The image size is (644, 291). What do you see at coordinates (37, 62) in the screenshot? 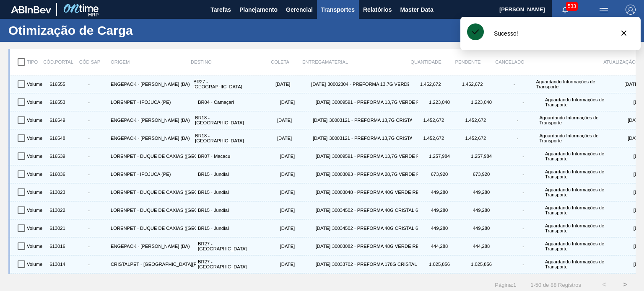
I see `div: Tipo` at bounding box center [37, 62].